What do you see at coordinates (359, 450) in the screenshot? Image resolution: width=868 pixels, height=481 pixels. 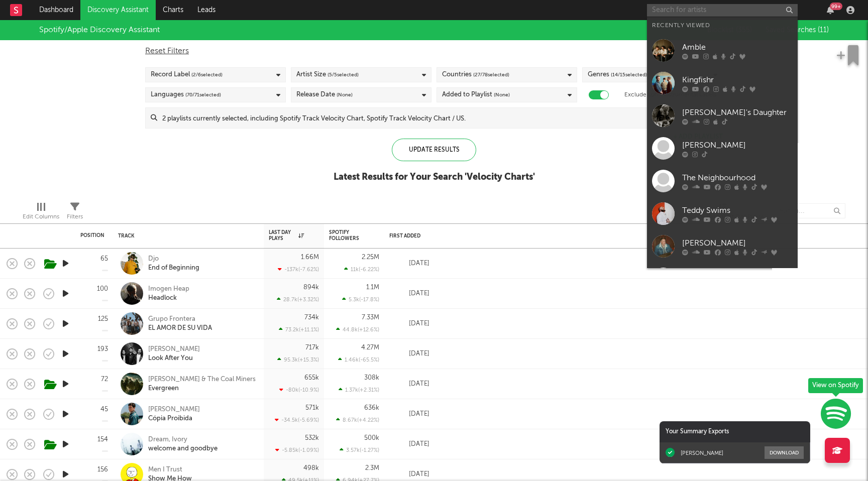 I see `div: 3.57k ( -1.27 % )` at bounding box center [359, 450].